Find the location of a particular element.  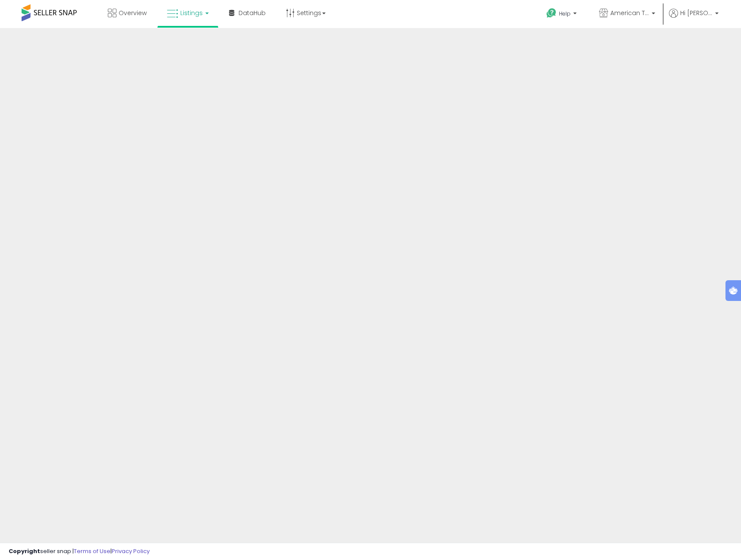

span: Overview is located at coordinates (132, 13).